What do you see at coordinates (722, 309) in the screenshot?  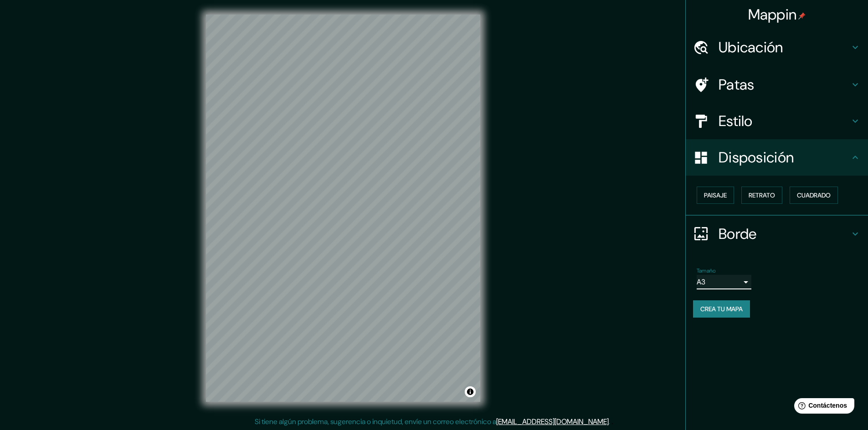 I see `button: Crea tu mapa` at bounding box center [722, 309].